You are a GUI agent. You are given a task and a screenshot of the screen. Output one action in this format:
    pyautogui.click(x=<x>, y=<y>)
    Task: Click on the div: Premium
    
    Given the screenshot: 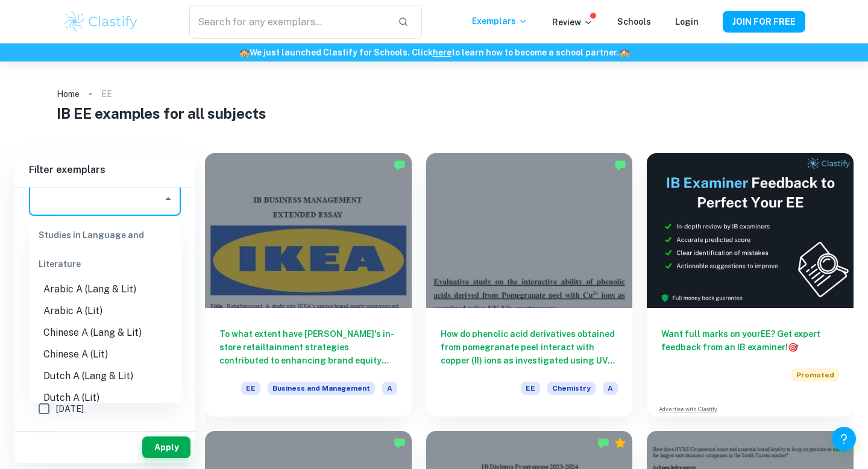 What is the action you would take?
    pyautogui.click(x=620, y=443)
    